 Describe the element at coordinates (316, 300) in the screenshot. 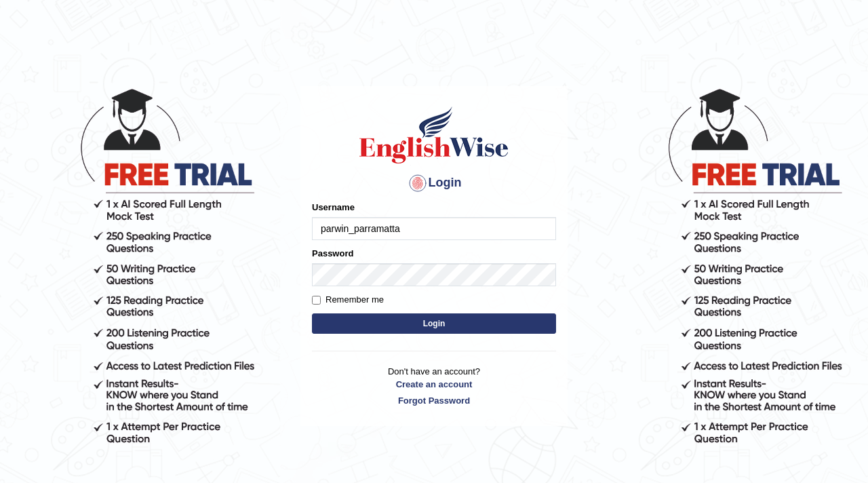

I see `input: Remember me` at that location.